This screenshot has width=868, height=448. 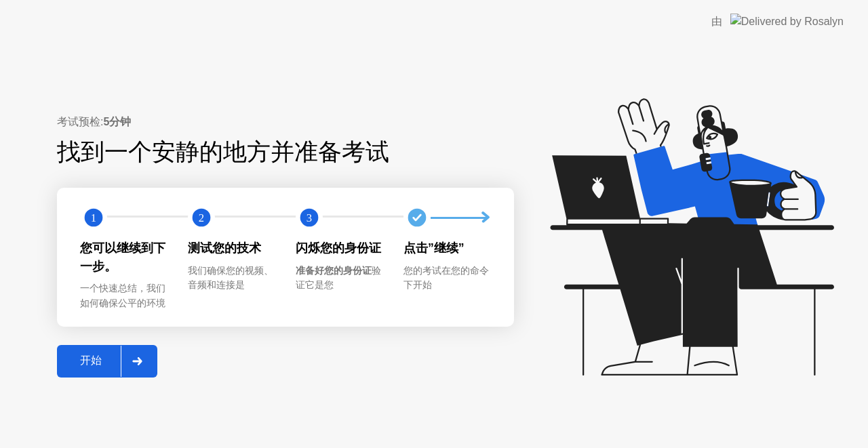 What do you see at coordinates (310, 218) in the screenshot?
I see `text: 3` at bounding box center [310, 218].